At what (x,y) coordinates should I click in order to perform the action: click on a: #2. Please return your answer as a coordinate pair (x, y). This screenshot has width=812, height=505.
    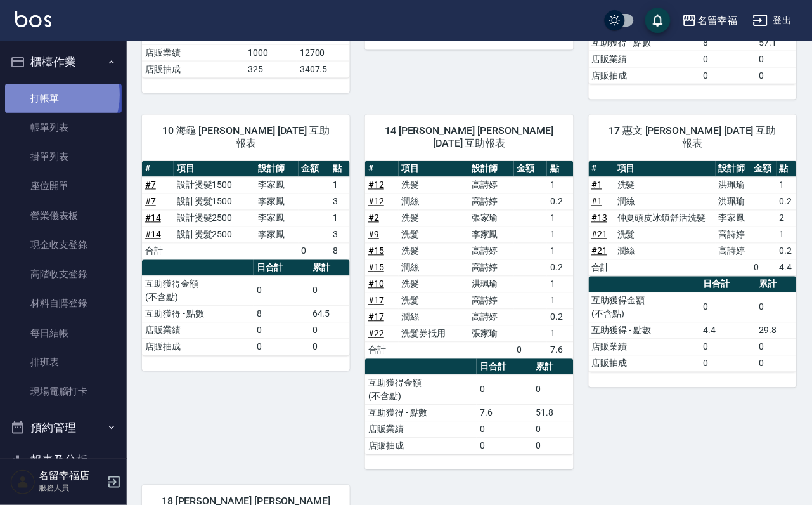
    Looking at the image, I should click on (373, 218).